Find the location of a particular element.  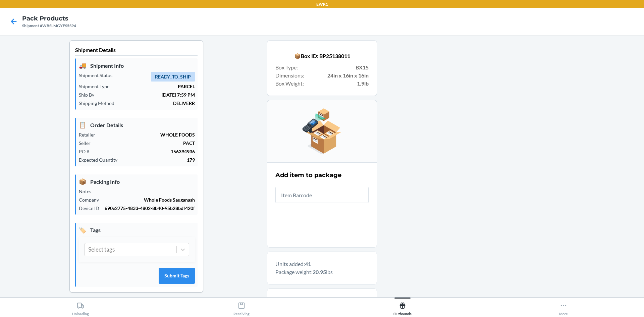

b: 41 is located at coordinates (308, 264).